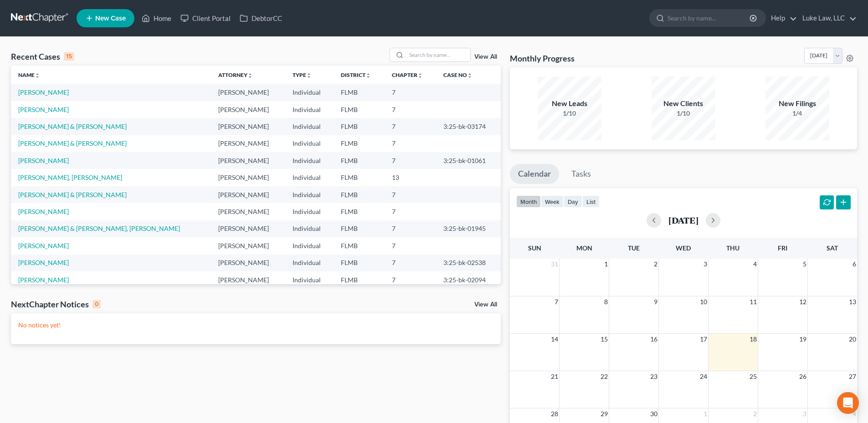 The width and height of the screenshot is (868, 423). What do you see at coordinates (782, 18) in the screenshot?
I see `a: Help` at bounding box center [782, 18].